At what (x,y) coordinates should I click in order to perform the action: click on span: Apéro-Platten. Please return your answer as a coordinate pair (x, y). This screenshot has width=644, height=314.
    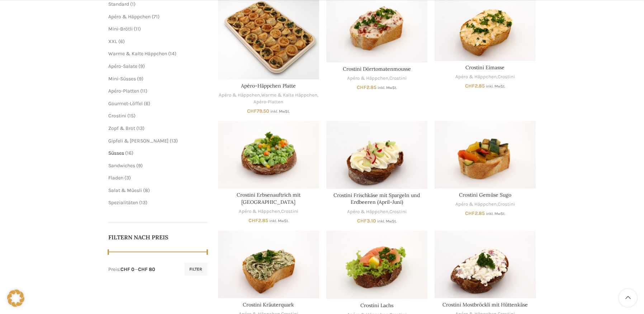
    Looking at the image, I should click on (124, 91).